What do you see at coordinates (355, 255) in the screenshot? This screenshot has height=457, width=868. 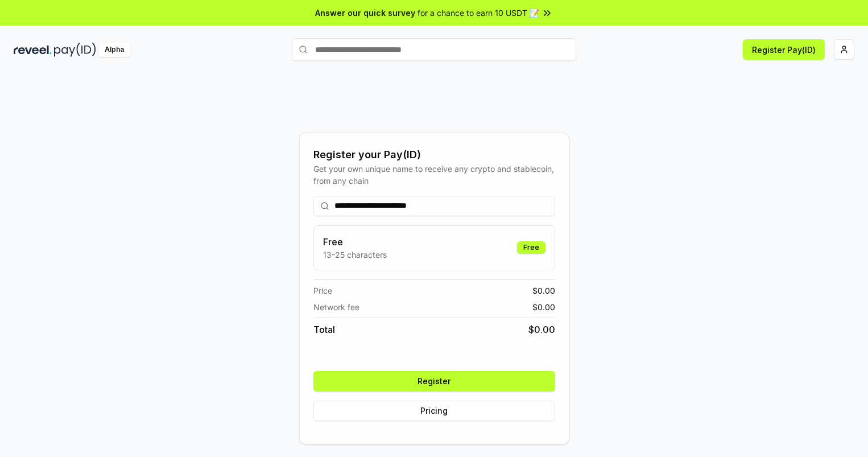 I see `p: 13-25 characters` at bounding box center [355, 255].